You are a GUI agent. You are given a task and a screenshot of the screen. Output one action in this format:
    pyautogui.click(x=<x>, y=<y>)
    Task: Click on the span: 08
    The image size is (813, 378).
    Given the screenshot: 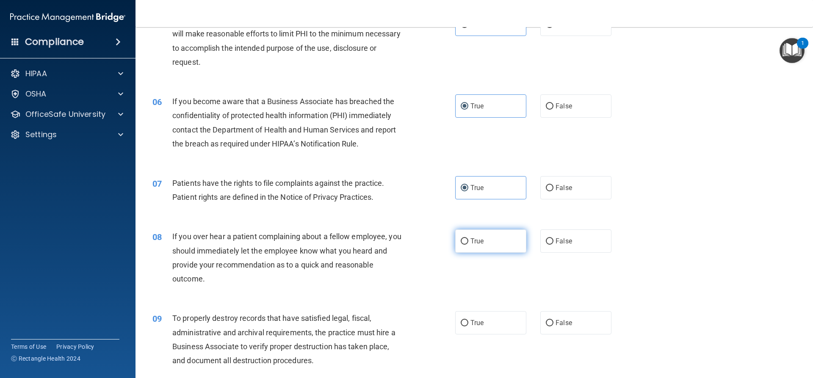 What is the action you would take?
    pyautogui.click(x=157, y=237)
    